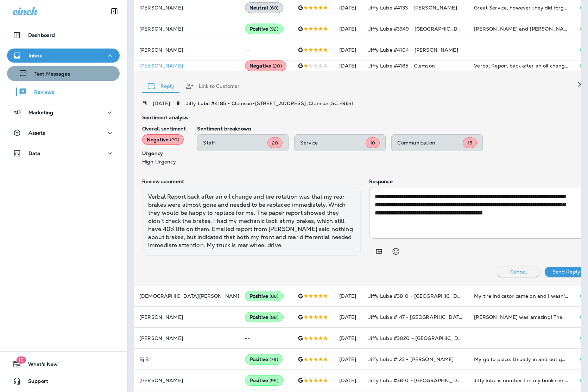  I want to click on p: Cancel, so click(518, 272).